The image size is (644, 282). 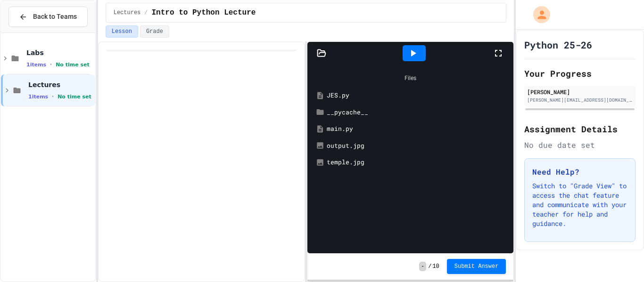 What do you see at coordinates (436, 267) in the screenshot?
I see `span: 10` at bounding box center [436, 267].